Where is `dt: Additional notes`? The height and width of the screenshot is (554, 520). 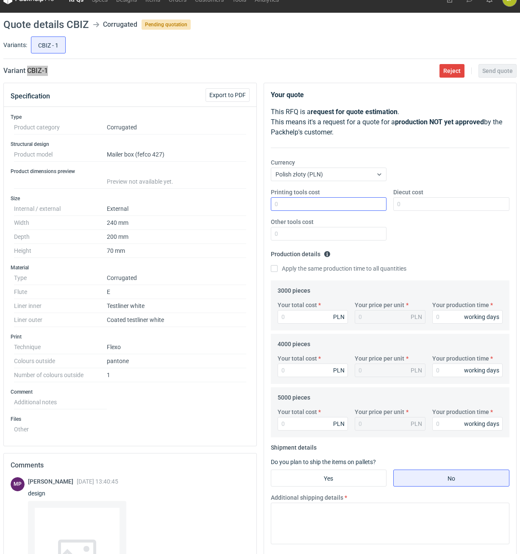
dt: Additional notes is located at coordinates (60, 402).